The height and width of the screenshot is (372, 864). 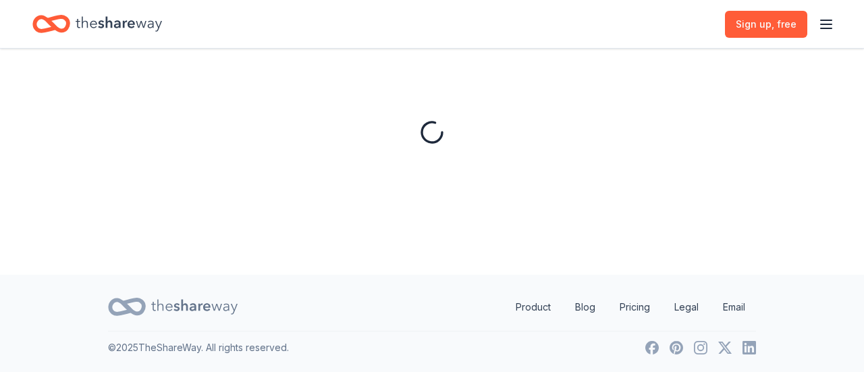 What do you see at coordinates (686, 307) in the screenshot?
I see `a: Legal` at bounding box center [686, 307].